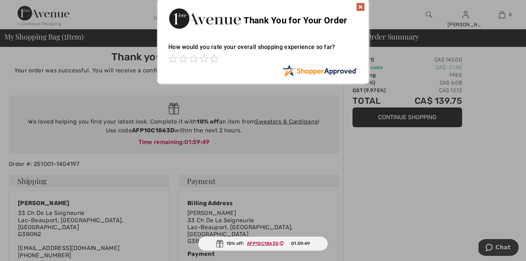  What do you see at coordinates (295, 20) in the screenshot?
I see `span: Thank You for Your Order` at bounding box center [295, 20].